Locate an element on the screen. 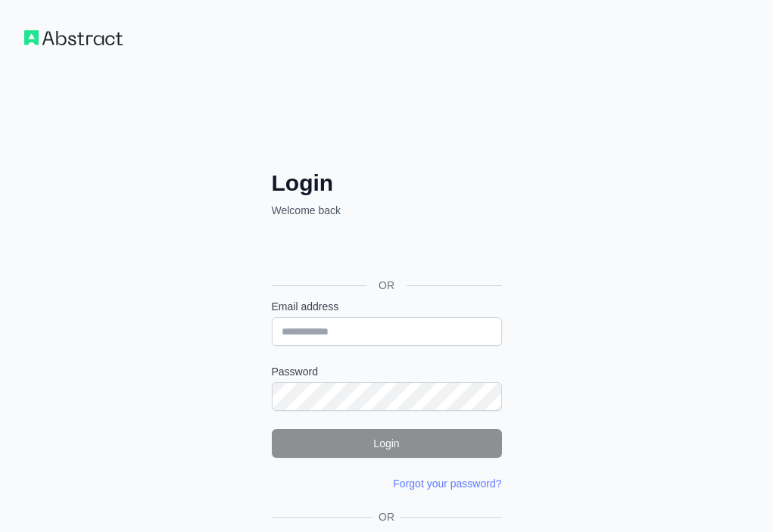 This screenshot has width=773, height=532. label: Email address is located at coordinates (386, 307).